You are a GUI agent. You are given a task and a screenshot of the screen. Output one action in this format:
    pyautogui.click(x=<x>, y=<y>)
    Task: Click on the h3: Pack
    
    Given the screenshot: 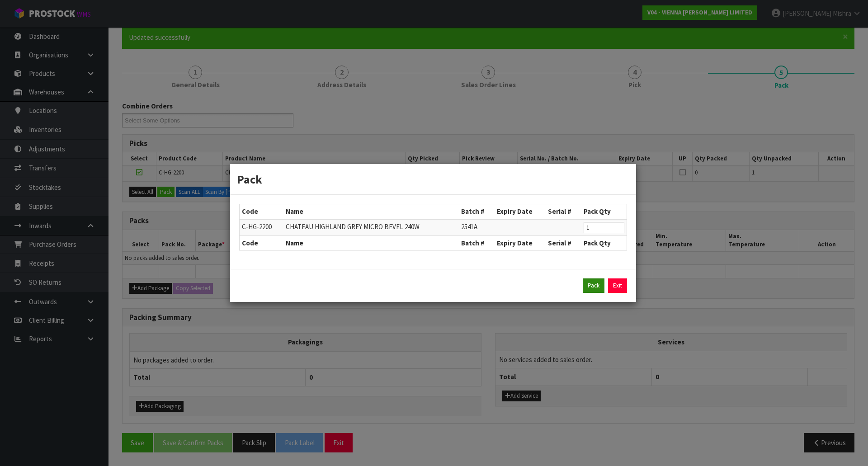 What is the action you would take?
    pyautogui.click(x=433, y=179)
    